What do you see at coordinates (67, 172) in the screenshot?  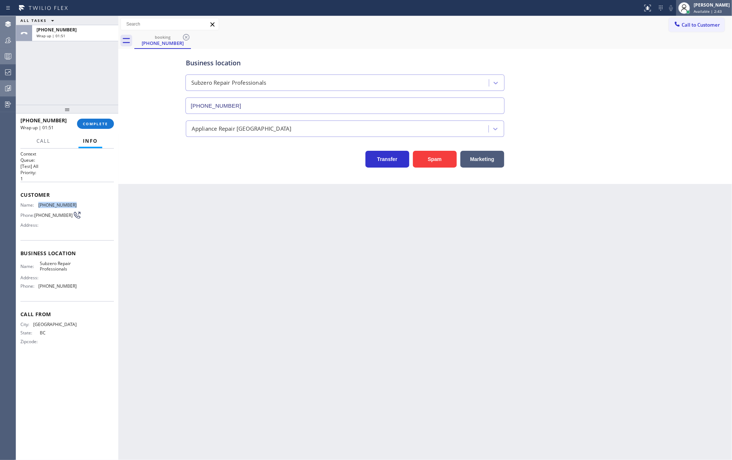 I see `h2: Priority:` at bounding box center [67, 172].